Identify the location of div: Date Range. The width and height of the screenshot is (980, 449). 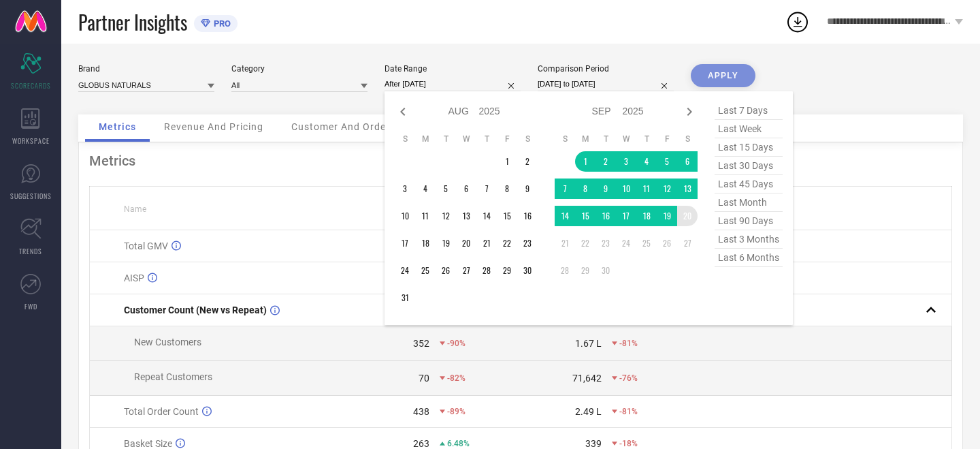
(453, 69).